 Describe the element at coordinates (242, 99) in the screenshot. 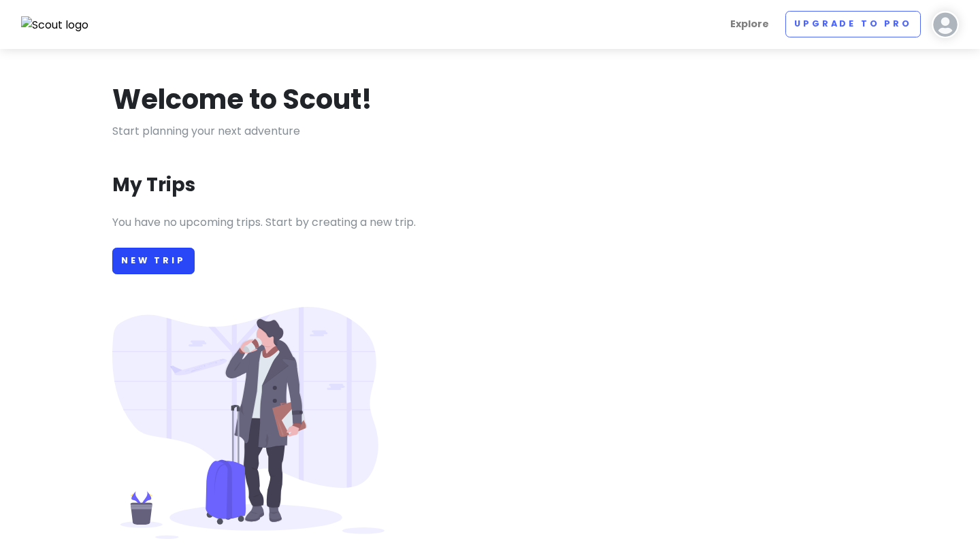

I see `h1: Welcome to Scout!` at that location.